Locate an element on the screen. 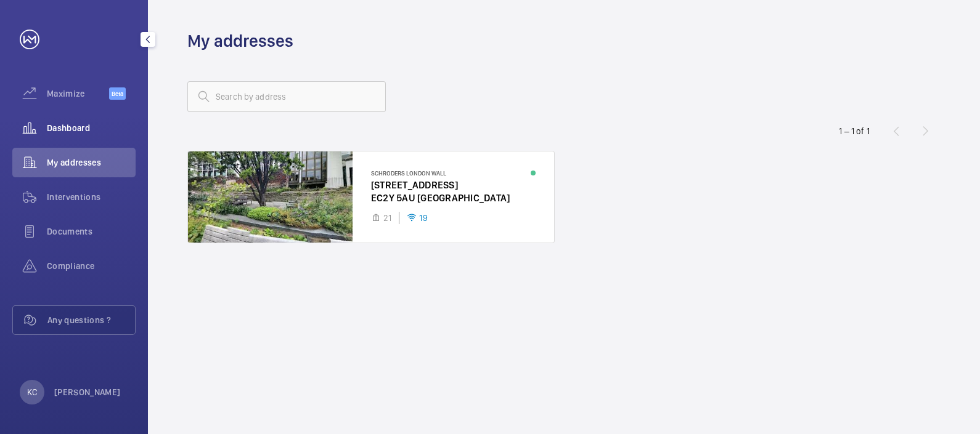 This screenshot has height=434, width=980. span: Maximize is located at coordinates (77, 94).